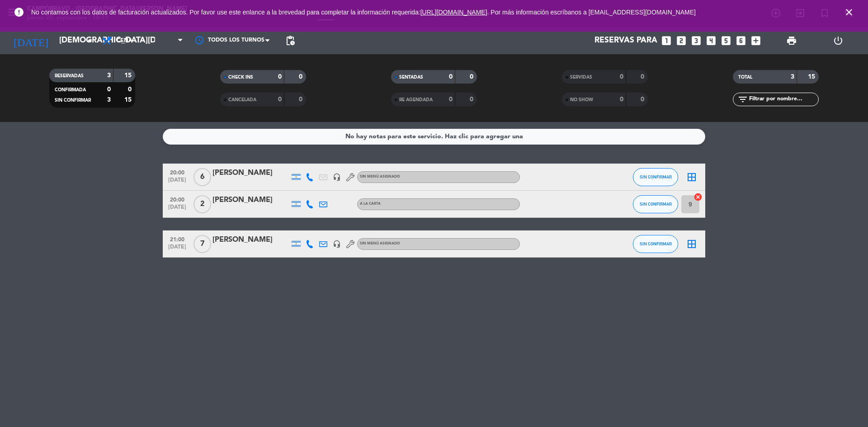 Image resolution: width=868 pixels, height=427 pixels. I want to click on i: cancel, so click(698, 197).